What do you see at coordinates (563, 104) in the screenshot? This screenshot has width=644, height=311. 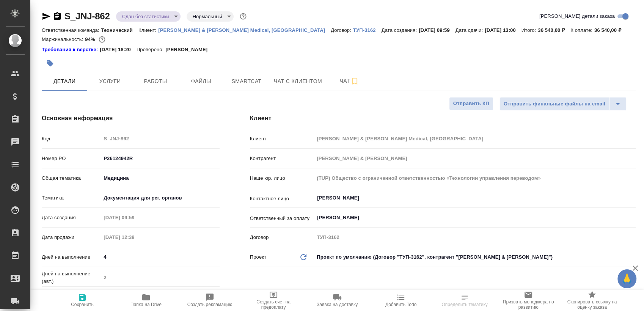 I see `div: split button` at bounding box center [563, 104].